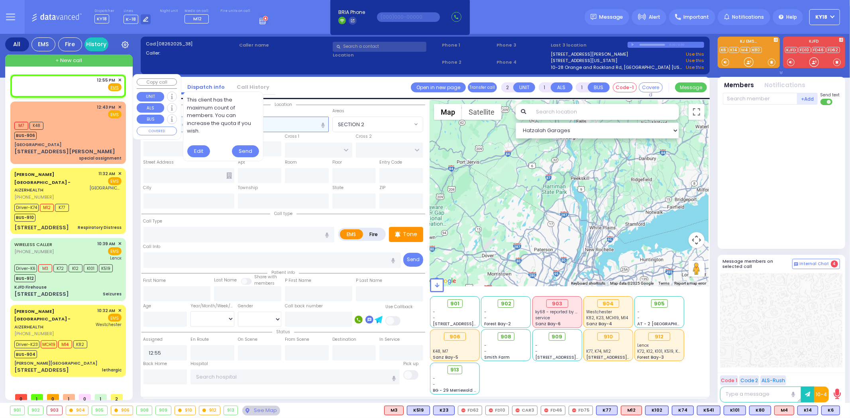  I want to click on div: K77, so click(607, 411).